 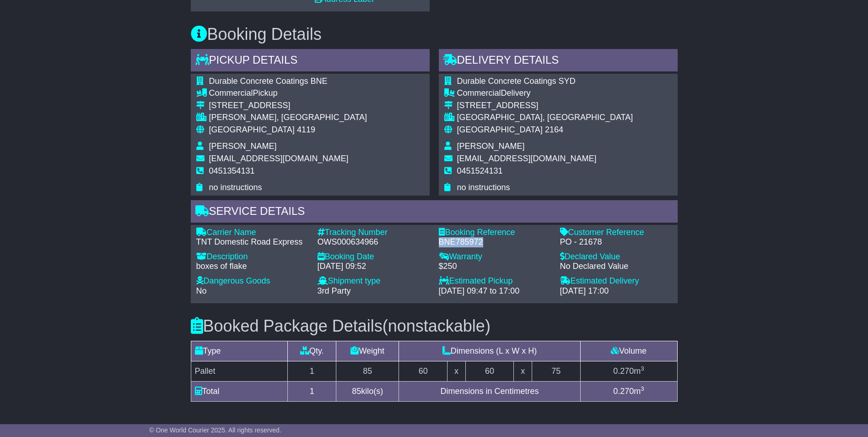 What do you see at coordinates (367, 351) in the screenshot?
I see `td: Weight` at bounding box center [367, 351].